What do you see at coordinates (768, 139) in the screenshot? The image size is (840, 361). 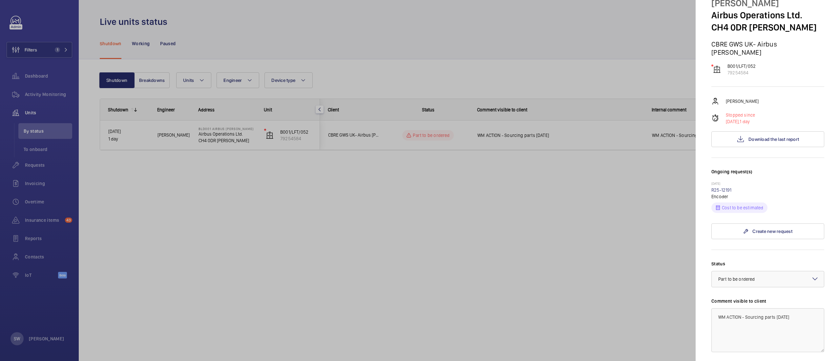 I see `button: Download the last report` at bounding box center [768, 139].